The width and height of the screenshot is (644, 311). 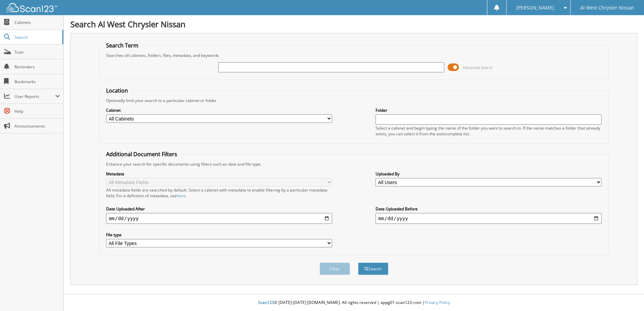 What do you see at coordinates (219, 110) in the screenshot?
I see `label: Cabinet` at bounding box center [219, 110].